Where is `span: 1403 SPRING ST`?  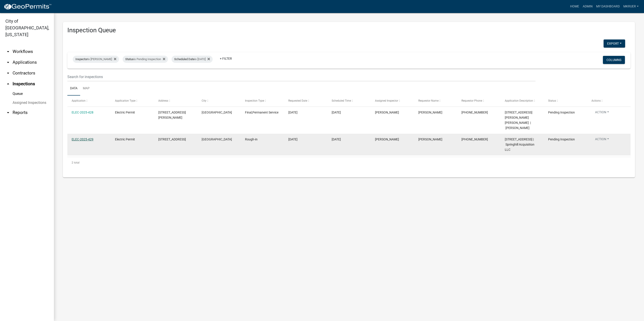
span: 1403 SPRING ST is located at coordinates (172, 139).